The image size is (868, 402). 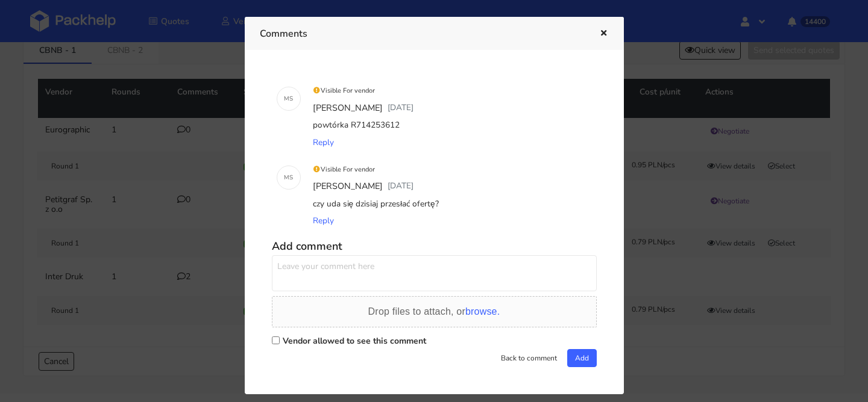 I want to click on span: Drop files to attach, or, so click(x=434, y=311).